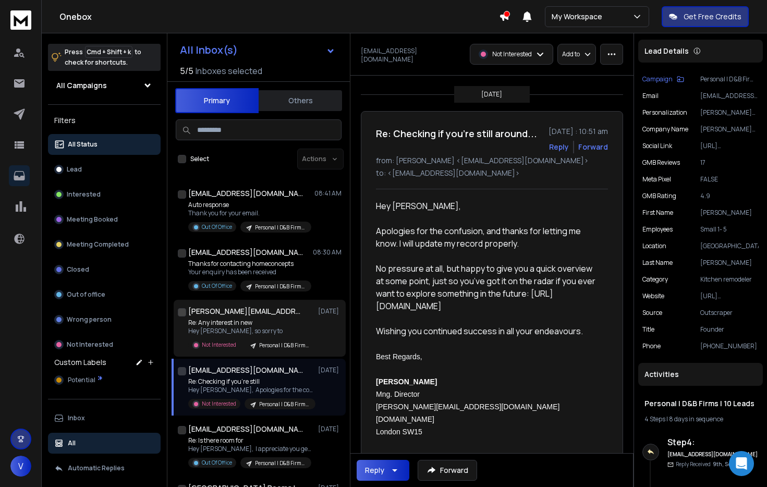  What do you see at coordinates (742, 464) in the screenshot?
I see `div: Open Intercom Messenger` at bounding box center [742, 464].